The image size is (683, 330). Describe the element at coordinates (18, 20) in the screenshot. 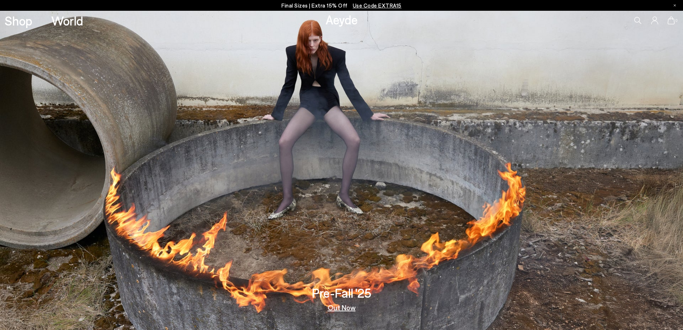

I see `a: Shop` at that location.